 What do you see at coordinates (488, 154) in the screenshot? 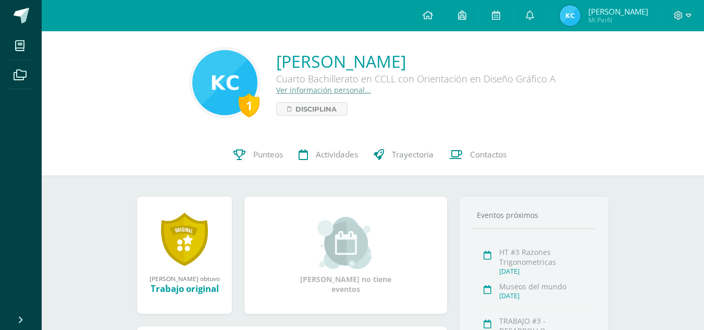
I see `span: Contactos` at bounding box center [488, 154].